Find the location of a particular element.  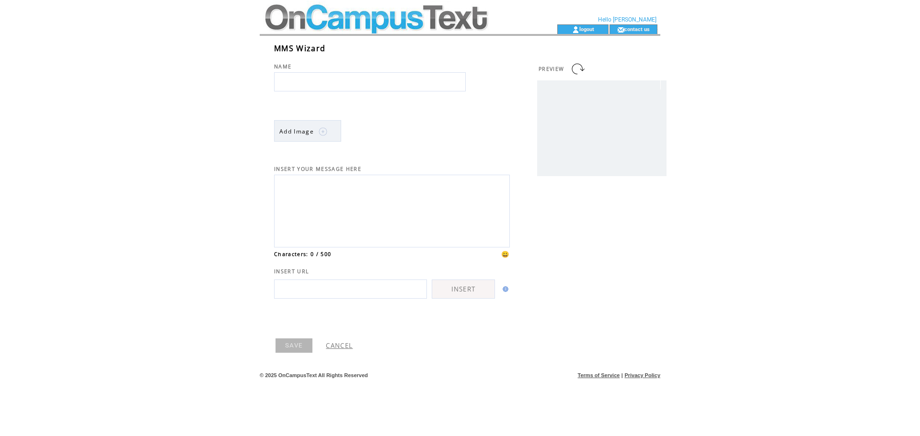

img: contact_us_icon.gif is located at coordinates (620, 30).